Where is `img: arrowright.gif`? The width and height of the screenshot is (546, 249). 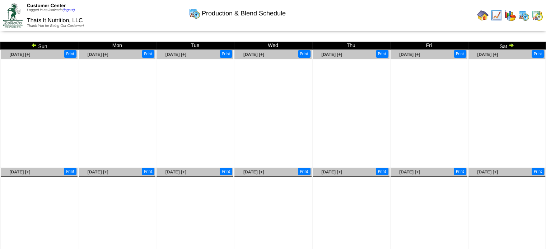
img: arrowright.gif is located at coordinates (511, 45).